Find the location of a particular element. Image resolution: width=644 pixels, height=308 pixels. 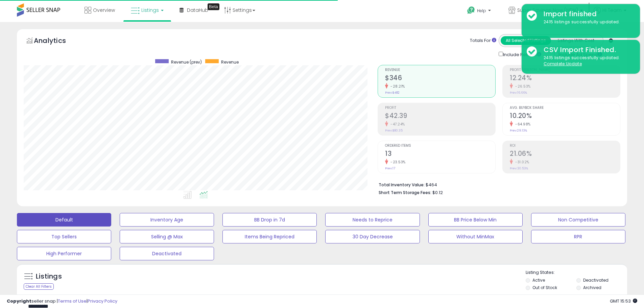

label: Active is located at coordinates (538, 280).